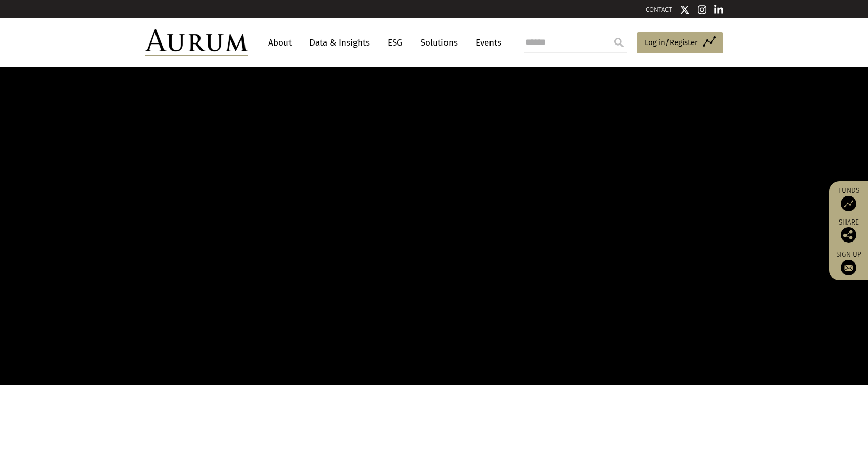 The image size is (868, 461). What do you see at coordinates (197, 43) in the screenshot?
I see `img: Aurum` at bounding box center [197, 43].